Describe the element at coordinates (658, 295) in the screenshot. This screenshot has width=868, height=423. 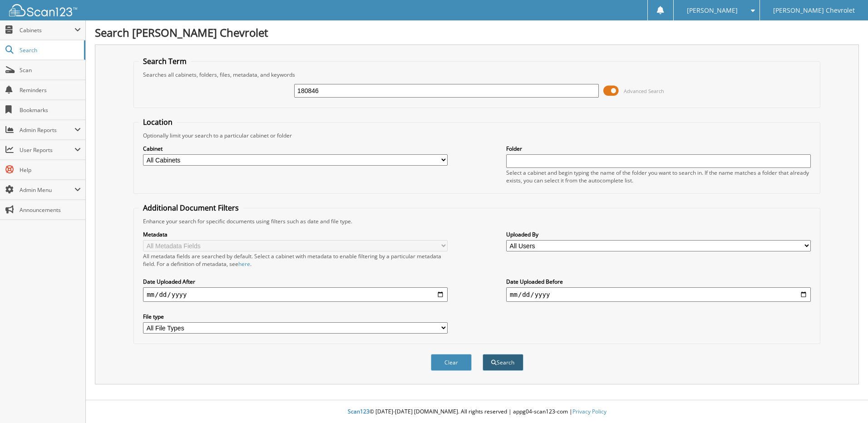
I see `input: end` at that location.